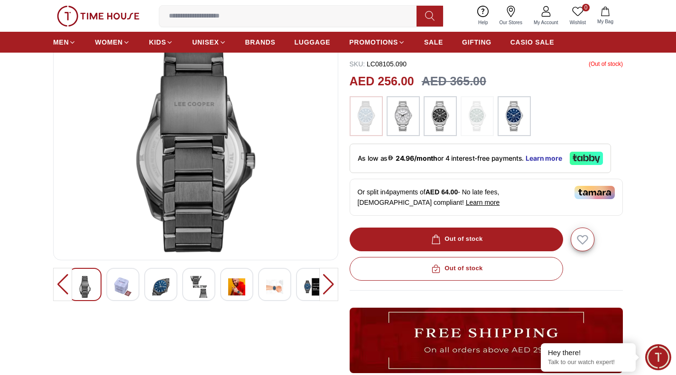 The image size is (676, 375). Describe the element at coordinates (434, 42) in the screenshot. I see `a: SALE` at that location.